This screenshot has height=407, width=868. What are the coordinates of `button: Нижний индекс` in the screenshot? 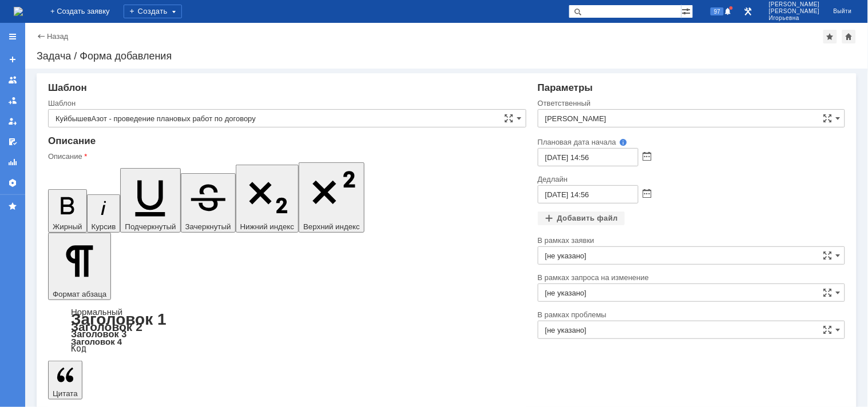 It's located at (267, 198).